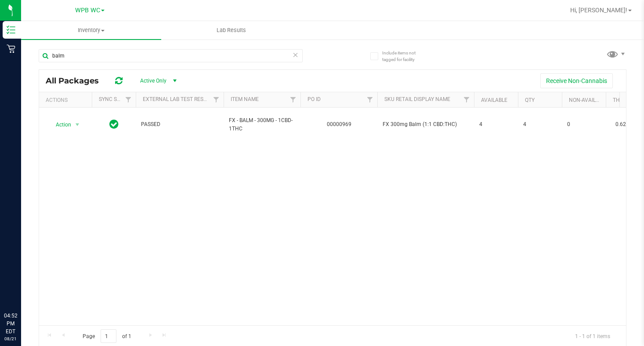 This screenshot has height=346, width=644. I want to click on span: FX - BALM - 300MG - 1CBD-1THC, so click(262, 125).